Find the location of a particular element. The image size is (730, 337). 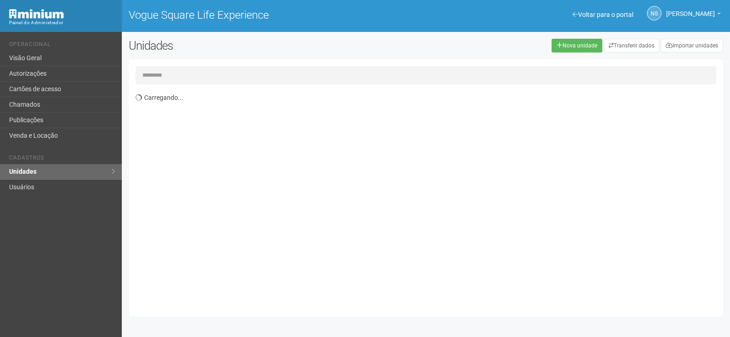

h1: Vogue Square Life Experience is located at coordinates (274, 15).